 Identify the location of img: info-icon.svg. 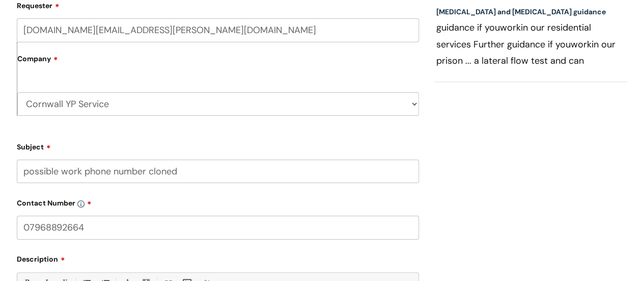
(81, 204).